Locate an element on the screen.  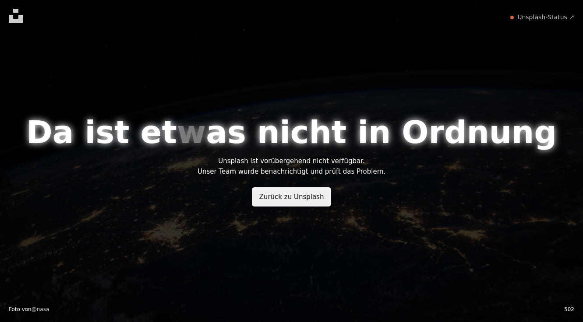
span: h is located at coordinates (320, 132).